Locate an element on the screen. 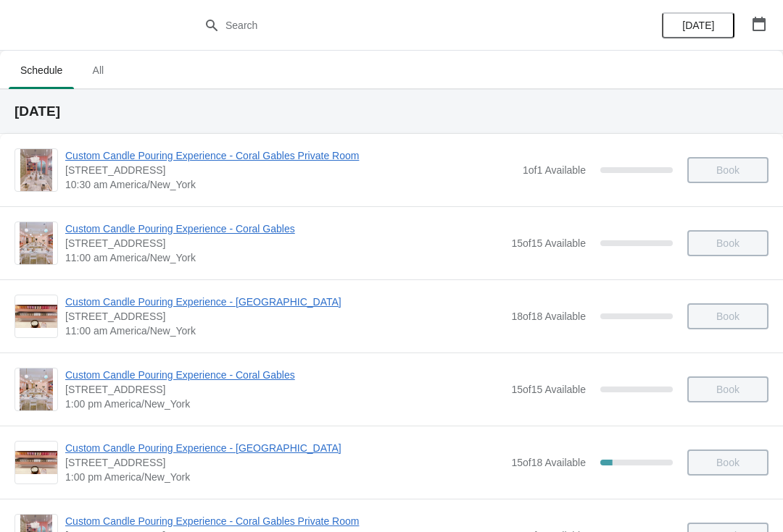 The height and width of the screenshot is (532, 783). span: Schedule is located at coordinates (41, 70).